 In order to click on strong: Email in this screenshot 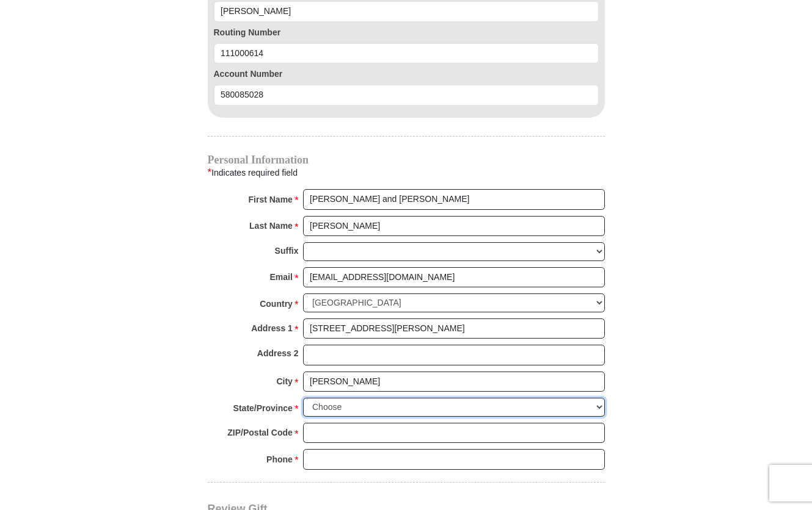, I will do `click(281, 277)`.